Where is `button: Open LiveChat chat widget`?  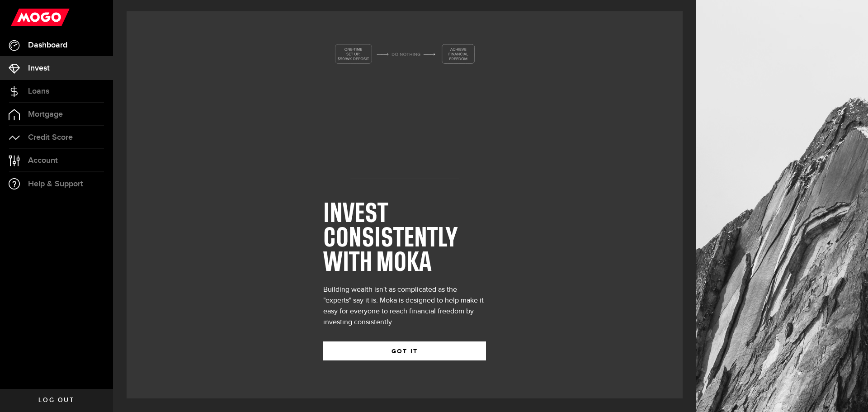
button: Open LiveChat chat widget is located at coordinates (21, 17).